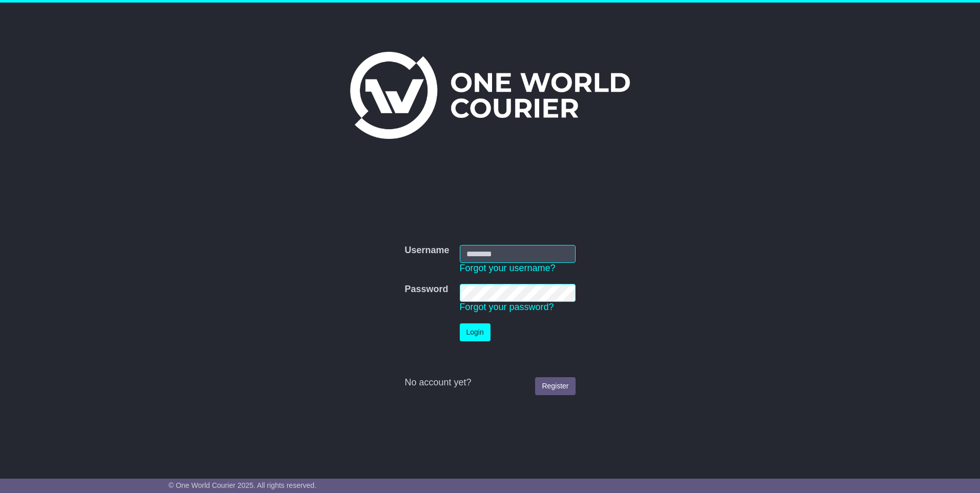 This screenshot has width=980, height=493. What do you see at coordinates (475, 332) in the screenshot?
I see `button: Login` at bounding box center [475, 332].